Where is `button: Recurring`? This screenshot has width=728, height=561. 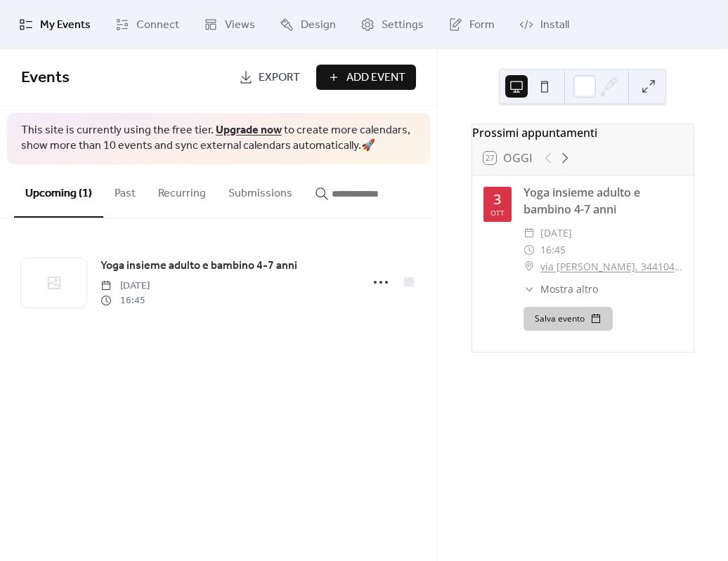
button: Recurring is located at coordinates (182, 190).